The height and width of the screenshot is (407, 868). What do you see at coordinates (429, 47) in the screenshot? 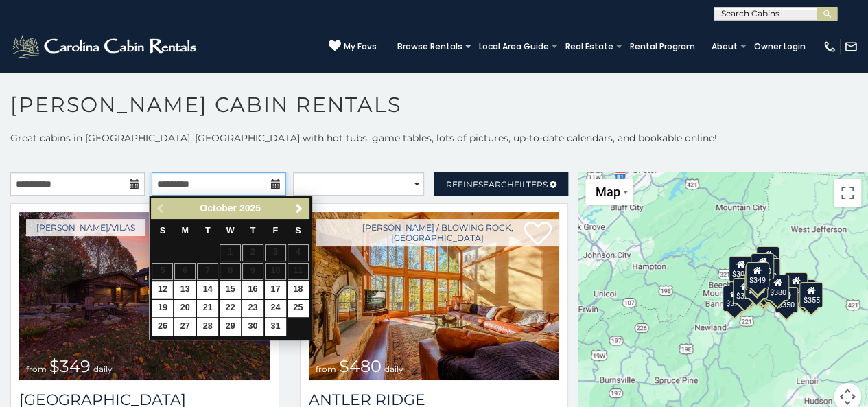
I see `a: Browse Rentals` at bounding box center [429, 47].